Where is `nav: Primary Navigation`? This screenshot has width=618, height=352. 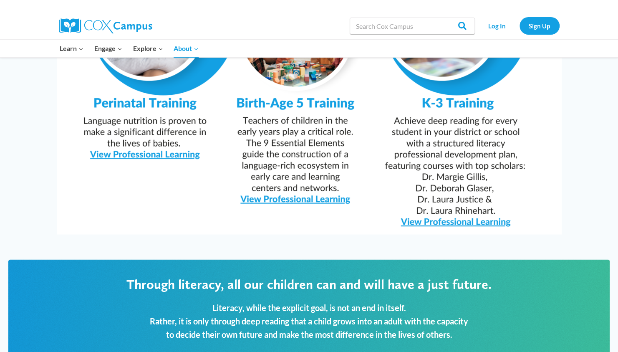
nav: Primary Navigation is located at coordinates (129, 48).